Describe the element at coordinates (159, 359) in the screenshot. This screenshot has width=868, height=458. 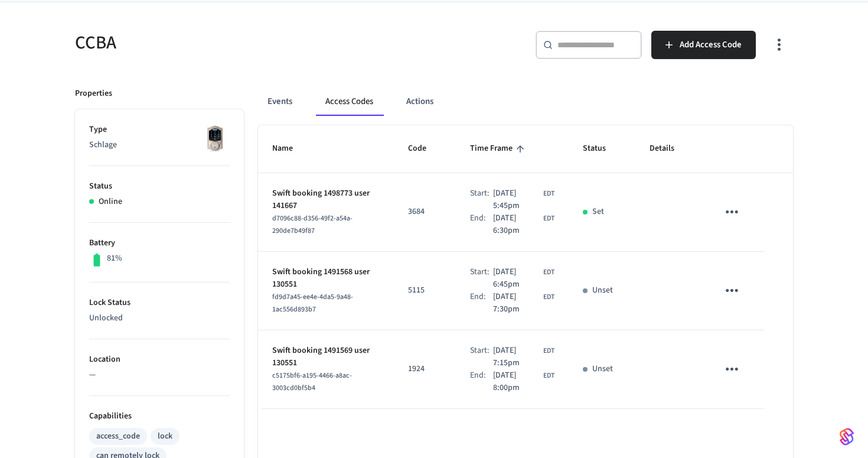
I see `p: Location` at that location.